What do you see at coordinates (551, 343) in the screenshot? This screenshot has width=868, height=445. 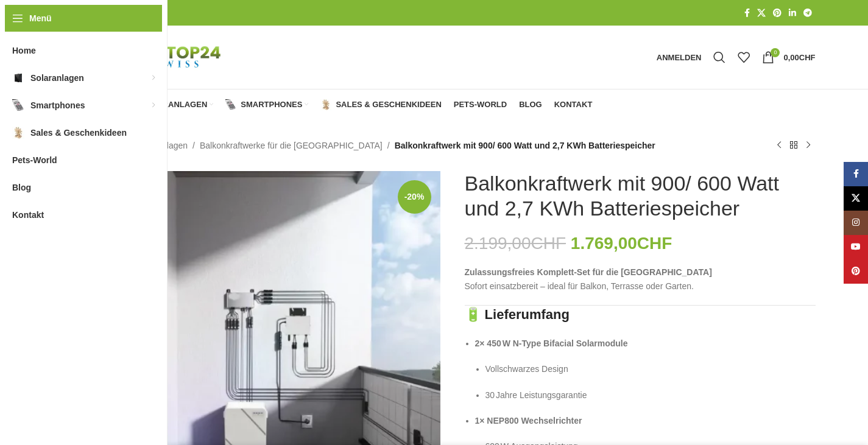 I see `strong: 2× 450 W N‑Type Bifacial Solarmodule` at bounding box center [551, 343].